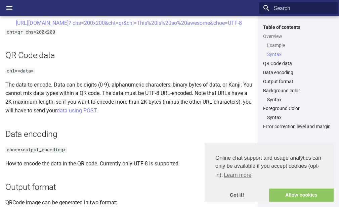 This screenshot has height=207, width=339. Describe the element at coordinates (237, 195) in the screenshot. I see `a: dismiss cookie message` at that location.